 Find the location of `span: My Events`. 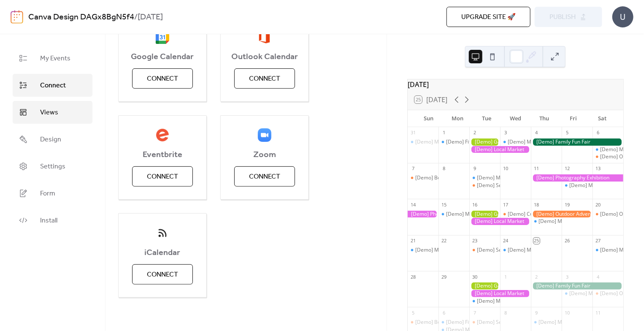

span: My Events is located at coordinates (55, 59).